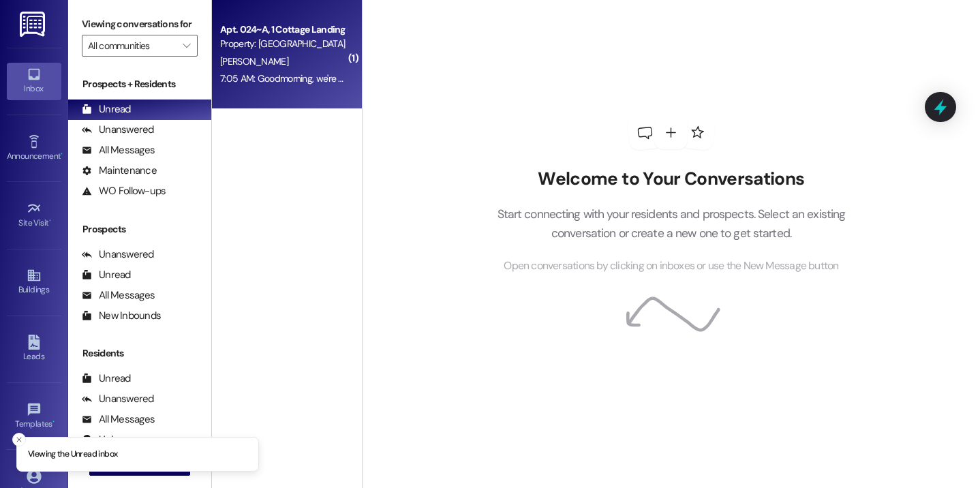  What do you see at coordinates (139, 24) in the screenshot?
I see `label: Viewing conversations for` at bounding box center [139, 24].